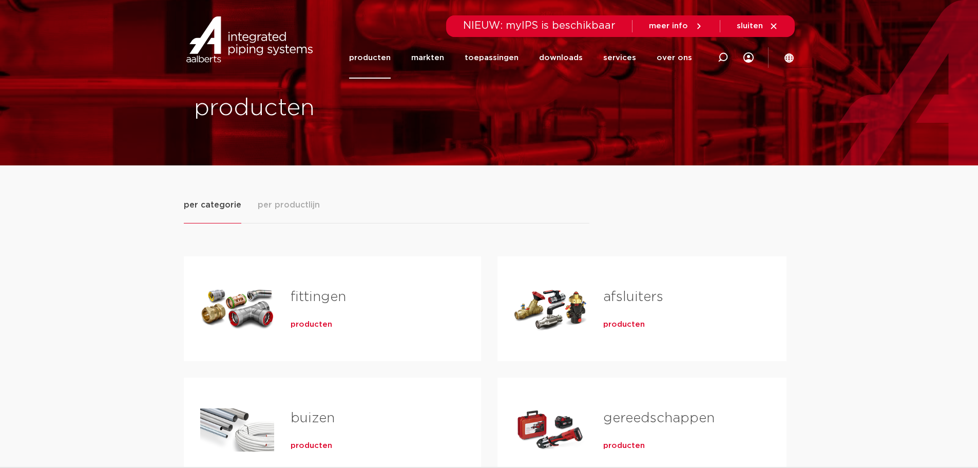 The height and width of the screenshot is (468, 978). Describe the element at coordinates (561, 57) in the screenshot. I see `a: downloads` at that location.